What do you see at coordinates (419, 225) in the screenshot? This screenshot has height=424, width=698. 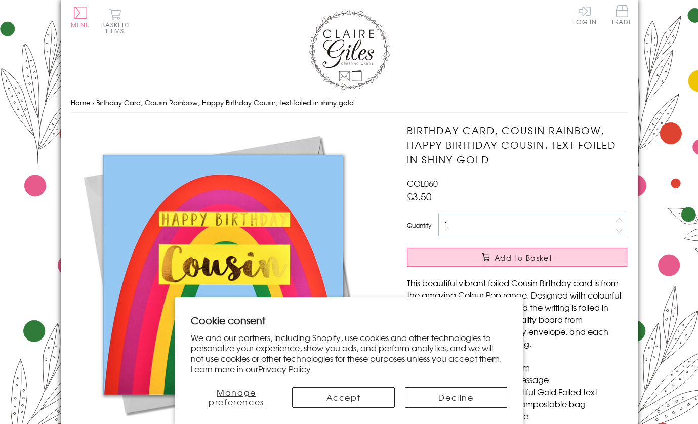 I see `label: Quantity` at bounding box center [419, 225].